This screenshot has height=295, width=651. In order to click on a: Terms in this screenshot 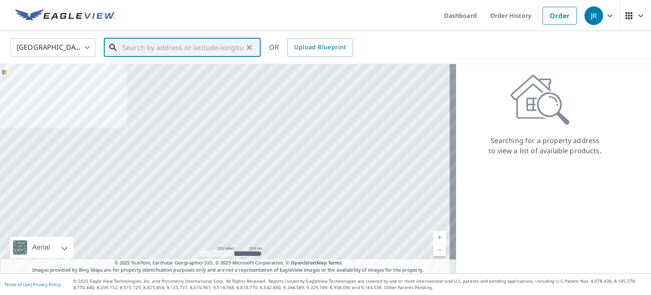, I will do `click(335, 262)`.